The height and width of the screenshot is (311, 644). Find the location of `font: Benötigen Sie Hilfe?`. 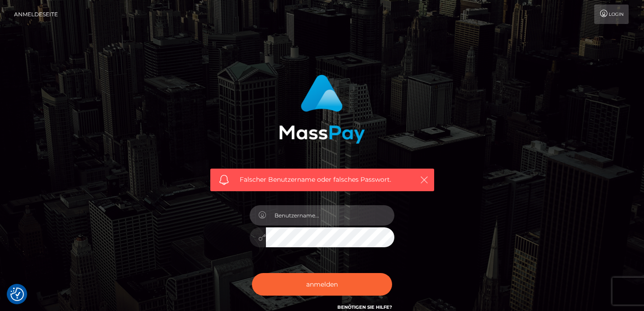

font: Benötigen Sie Hilfe? is located at coordinates (365, 307).